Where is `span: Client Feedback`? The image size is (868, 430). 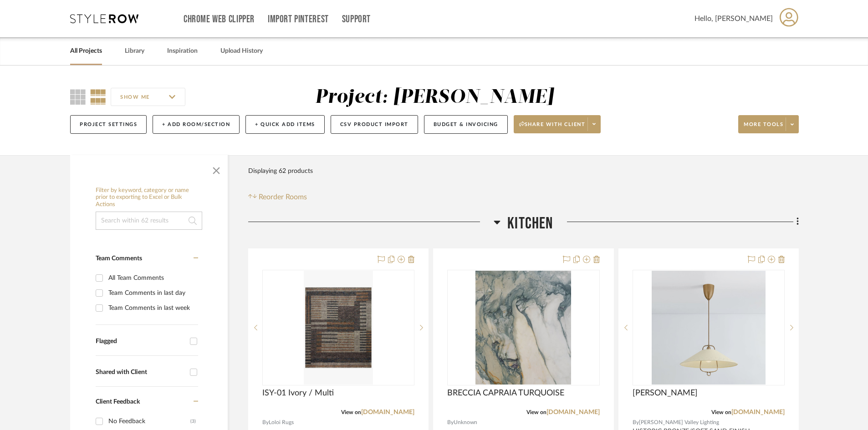
span: Client Feedback is located at coordinates (117, 401).